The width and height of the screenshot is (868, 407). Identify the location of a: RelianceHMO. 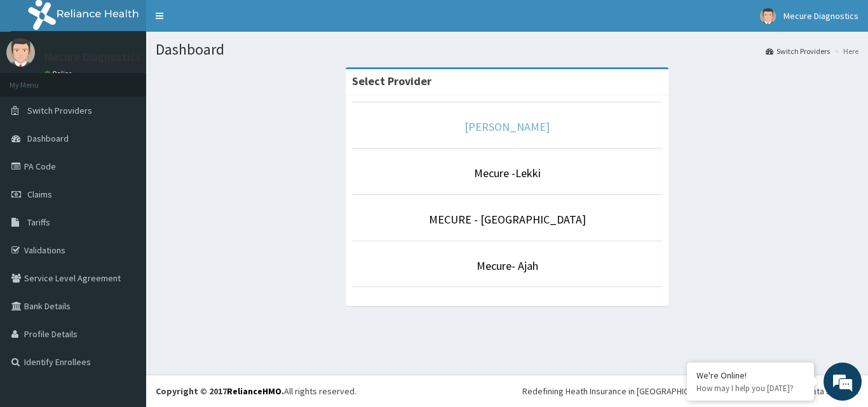
(254, 391).